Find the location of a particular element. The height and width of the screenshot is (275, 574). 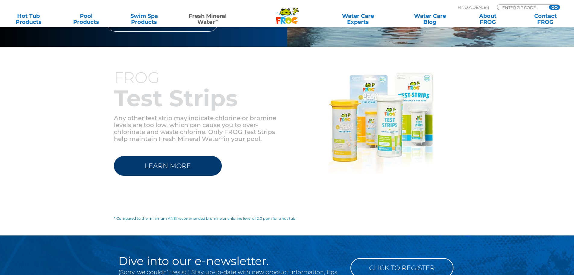

a: AboutFROG is located at coordinates (488, 19).